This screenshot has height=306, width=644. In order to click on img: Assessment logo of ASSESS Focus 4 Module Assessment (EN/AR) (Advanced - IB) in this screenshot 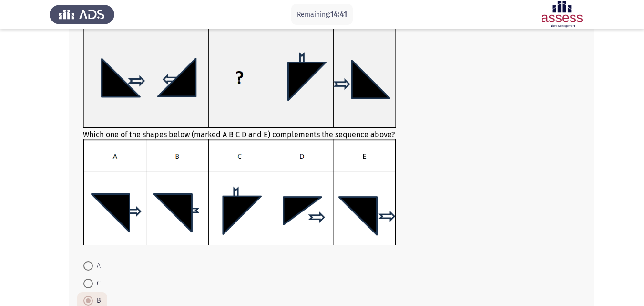, I will do `click(562, 14)`.